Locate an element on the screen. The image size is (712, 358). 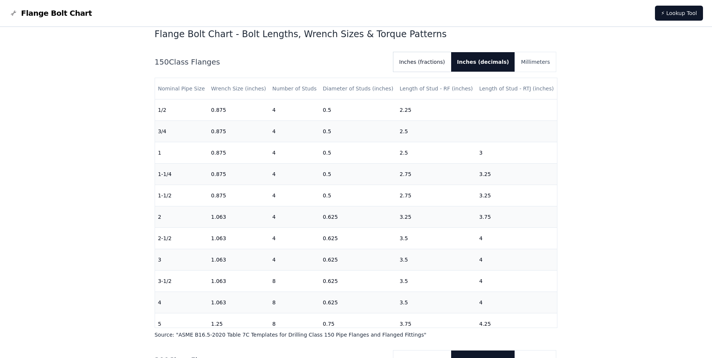
th: Wrench Size (inches) is located at coordinates (238, 89).